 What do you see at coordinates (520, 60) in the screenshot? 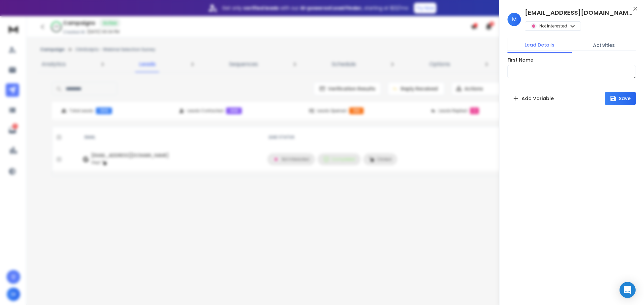
I see `label: First Name` at bounding box center [520, 60].